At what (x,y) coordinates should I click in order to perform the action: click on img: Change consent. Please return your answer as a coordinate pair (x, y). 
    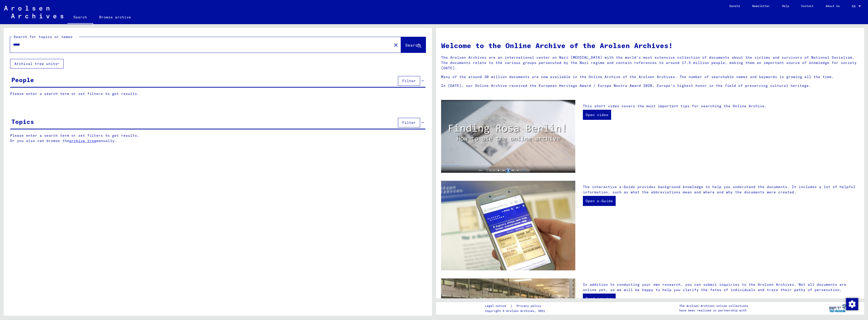
    Looking at the image, I should click on (852, 304).